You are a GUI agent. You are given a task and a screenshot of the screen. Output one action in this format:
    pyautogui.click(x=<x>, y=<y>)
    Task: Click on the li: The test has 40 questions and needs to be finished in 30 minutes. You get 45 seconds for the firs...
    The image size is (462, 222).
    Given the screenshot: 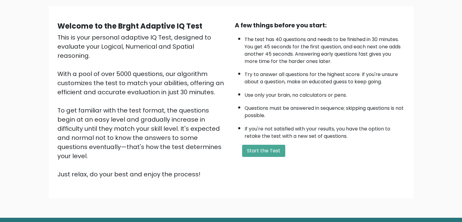 What is the action you would take?
    pyautogui.click(x=325, y=49)
    